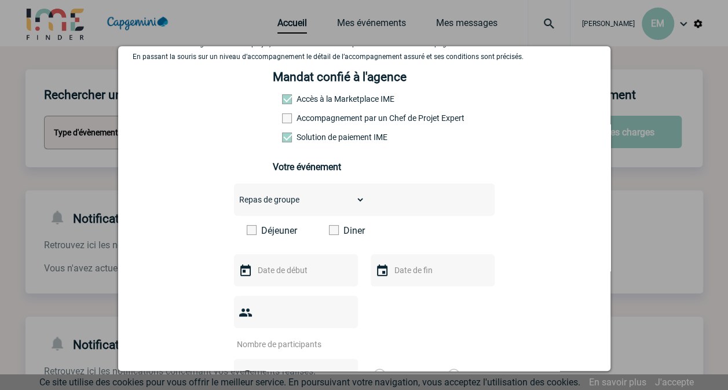  Describe the element at coordinates (364, 167) in the screenshot. I see `h3: Votre événement` at that location.